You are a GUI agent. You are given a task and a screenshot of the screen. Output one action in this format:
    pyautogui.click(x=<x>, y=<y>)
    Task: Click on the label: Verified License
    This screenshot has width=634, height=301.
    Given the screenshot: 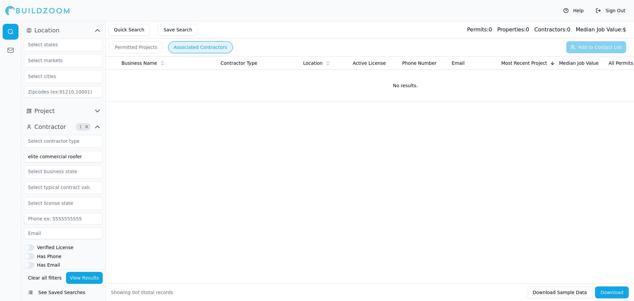 What is the action you would take?
    pyautogui.click(x=55, y=247)
    